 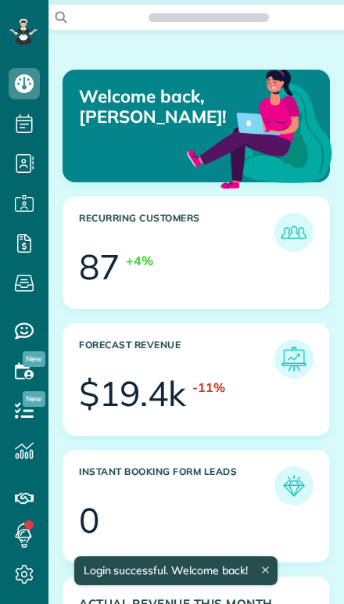 What do you see at coordinates (99, 267) in the screenshot?
I see `div: 87` at bounding box center [99, 267].